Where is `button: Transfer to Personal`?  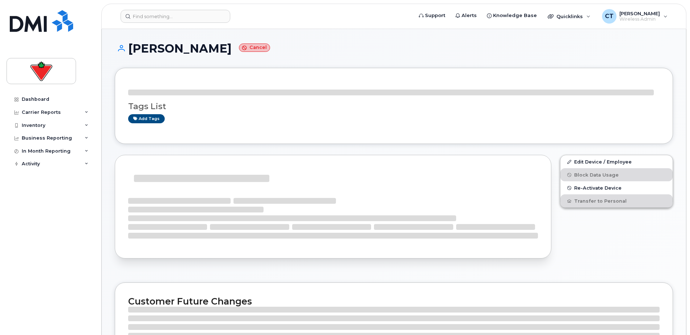 button: Transfer to Personal is located at coordinates (617, 201).